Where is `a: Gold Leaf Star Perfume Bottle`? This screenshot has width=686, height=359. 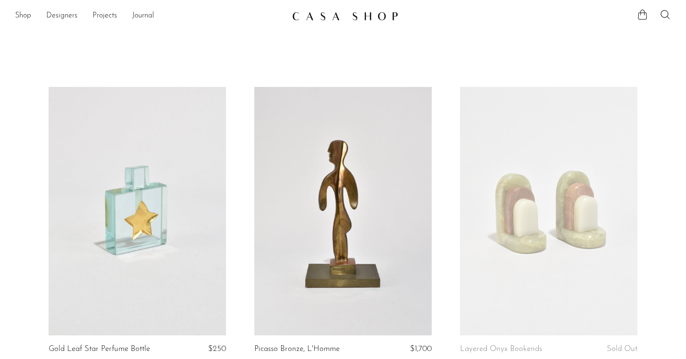
a: Gold Leaf Star Perfume Bottle is located at coordinates (99, 349).